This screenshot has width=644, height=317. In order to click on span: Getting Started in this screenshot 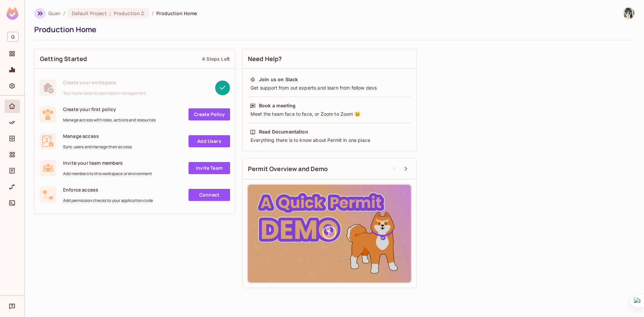, I will do `click(64, 59)`.